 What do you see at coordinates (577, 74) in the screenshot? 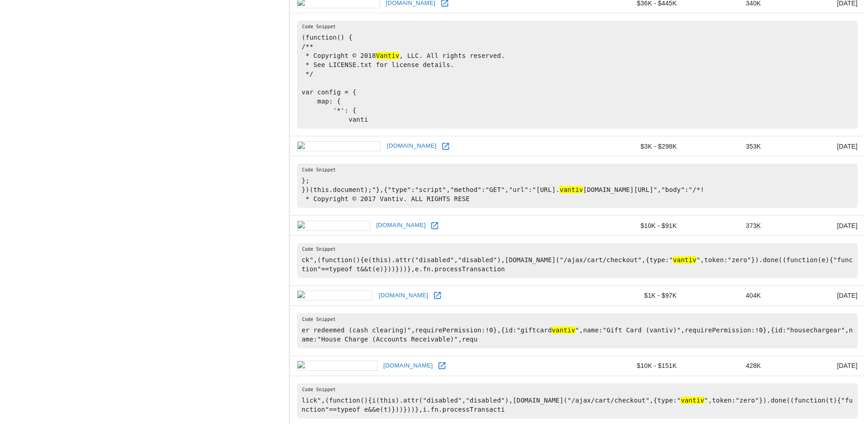
I see `pre: (function() { /** * Copyright © 2018 , LLC. All rights reserved. * See LICENSE.txt for license de...` at bounding box center [577, 74].